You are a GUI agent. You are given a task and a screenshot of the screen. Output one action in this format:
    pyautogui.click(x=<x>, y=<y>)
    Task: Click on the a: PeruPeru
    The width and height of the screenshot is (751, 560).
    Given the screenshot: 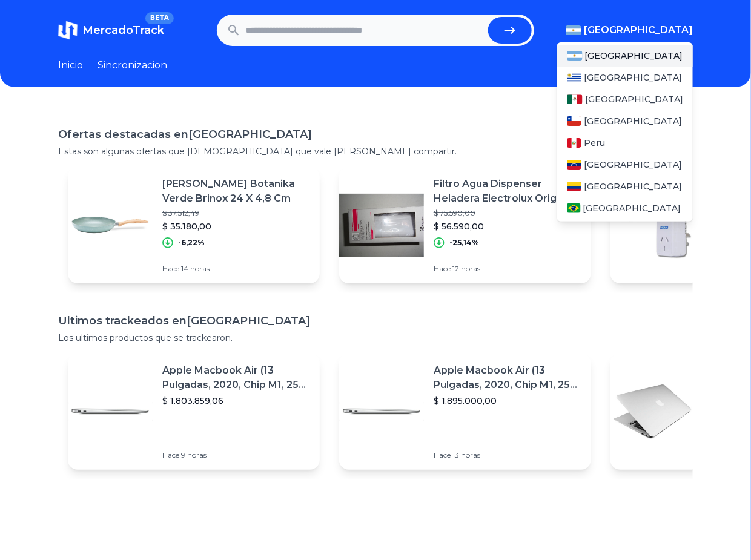 What is the action you would take?
    pyautogui.click(x=624, y=143)
    